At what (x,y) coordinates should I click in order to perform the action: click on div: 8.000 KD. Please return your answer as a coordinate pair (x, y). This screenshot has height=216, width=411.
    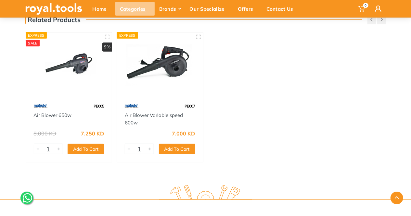
    Looking at the image, I should click on (45, 134).